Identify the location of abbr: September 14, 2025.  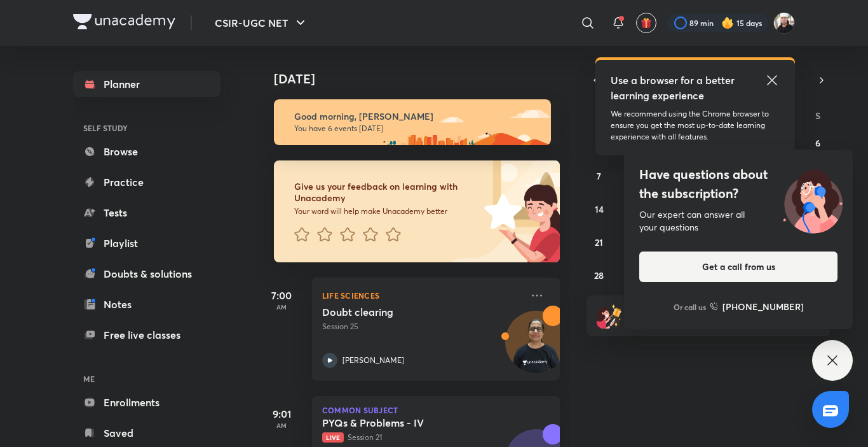
(599, 209).